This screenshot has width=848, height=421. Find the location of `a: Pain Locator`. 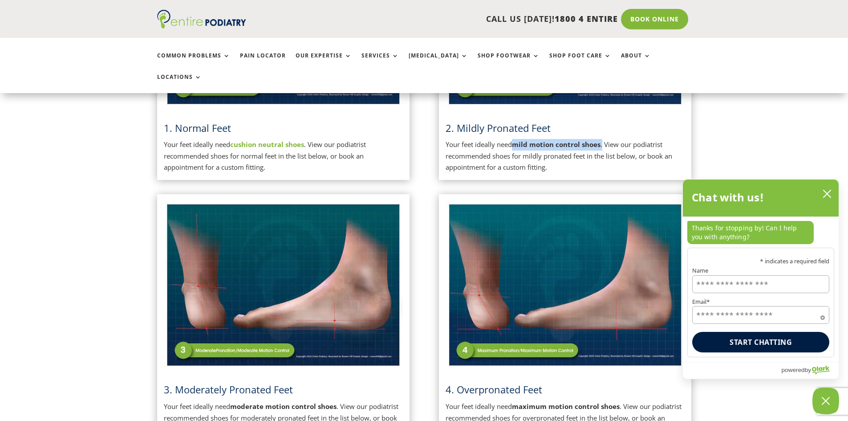

a: Pain Locator is located at coordinates (263, 62).